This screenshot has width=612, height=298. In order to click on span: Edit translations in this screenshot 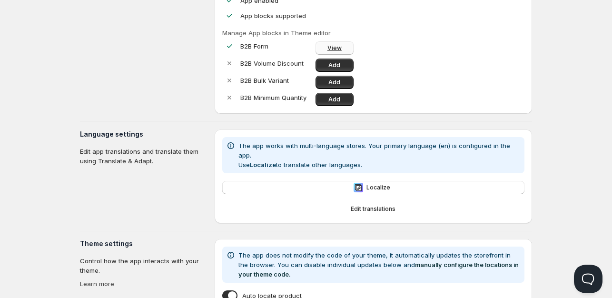, I will do `click(373, 209)`.